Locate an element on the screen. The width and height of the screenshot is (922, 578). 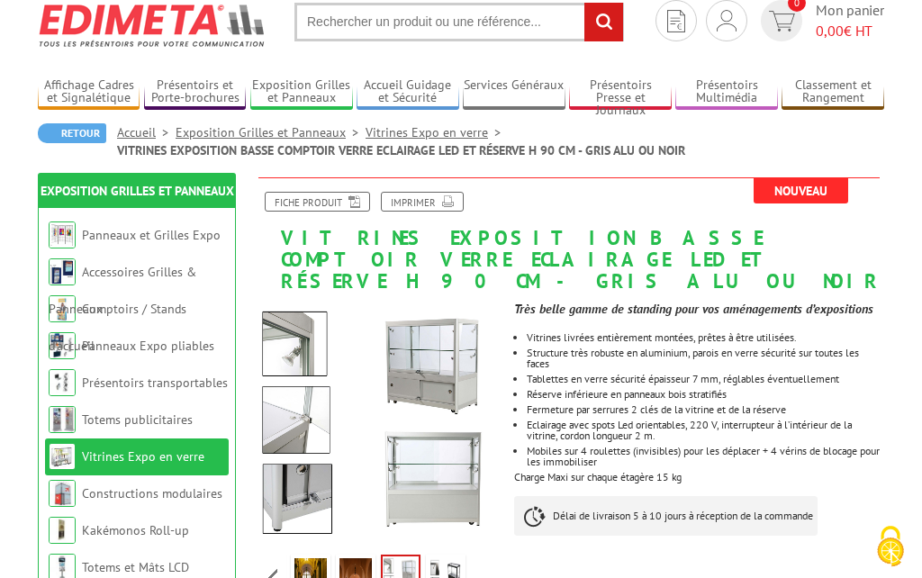
p: Structure très robuste en aluminium, parois en verre sécurité sur toutes les faces is located at coordinates (705, 359).